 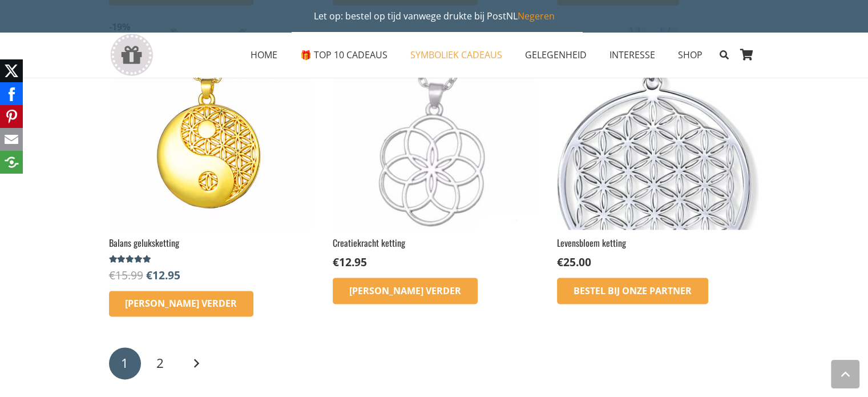 What do you see at coordinates (160, 363) in the screenshot?
I see `a: Pagina 2` at bounding box center [160, 363].